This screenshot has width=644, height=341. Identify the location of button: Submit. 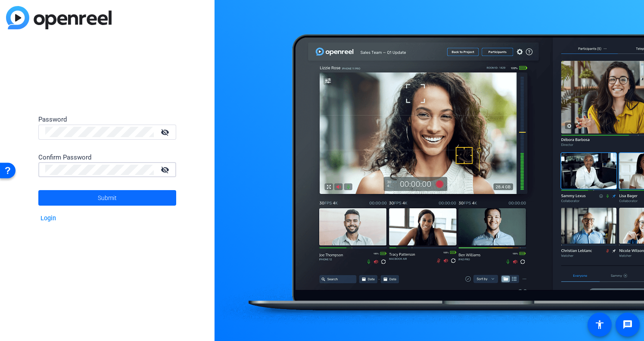
(107, 198).